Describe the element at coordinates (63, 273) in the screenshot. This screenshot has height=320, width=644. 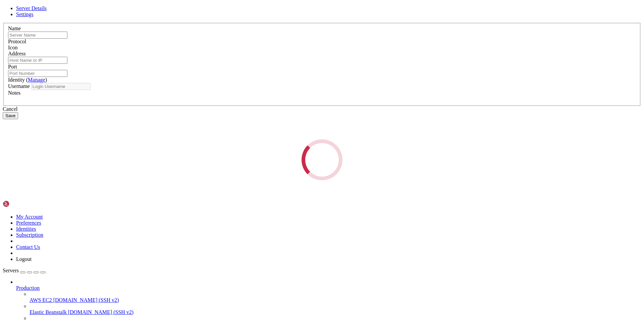
I see `div: (10, 23)` at that location.